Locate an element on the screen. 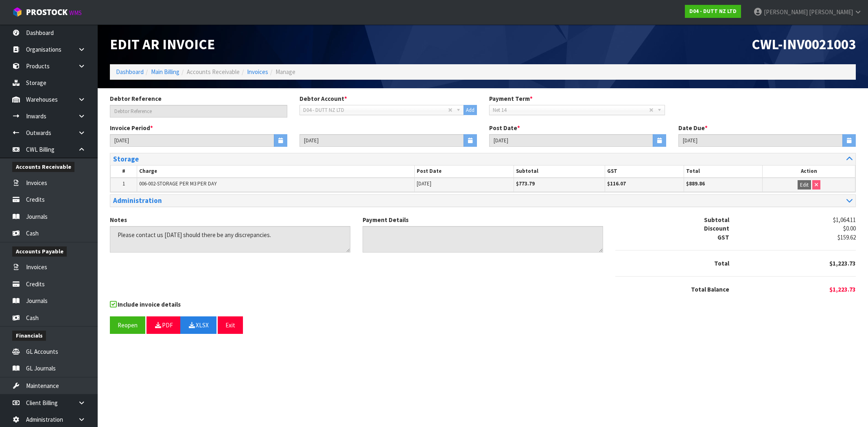 This screenshot has height=427, width=868. span: Accounts Payable is located at coordinates (40, 252).